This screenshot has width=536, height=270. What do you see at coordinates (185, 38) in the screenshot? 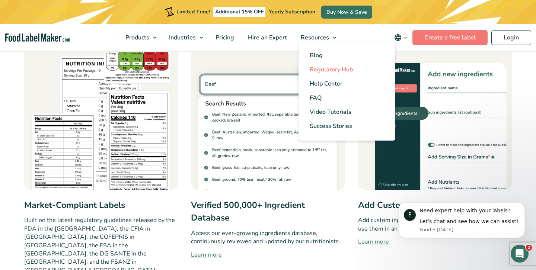
I see `a: Industries` at bounding box center [185, 38].